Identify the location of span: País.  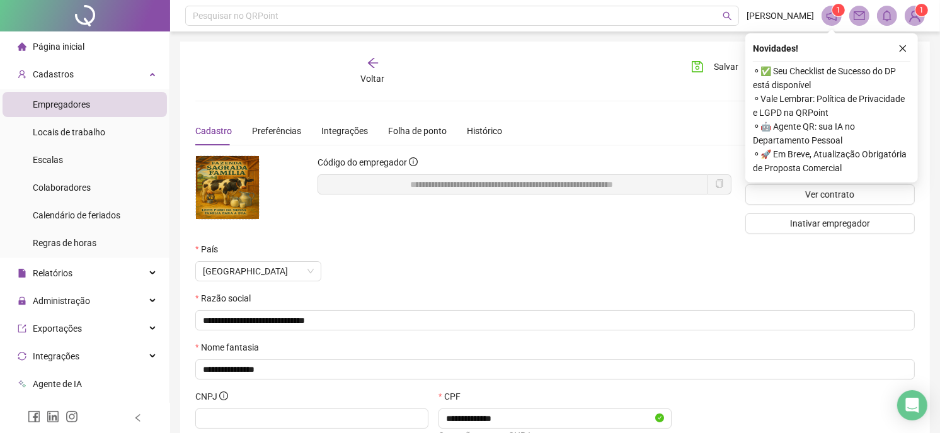
(209, 249).